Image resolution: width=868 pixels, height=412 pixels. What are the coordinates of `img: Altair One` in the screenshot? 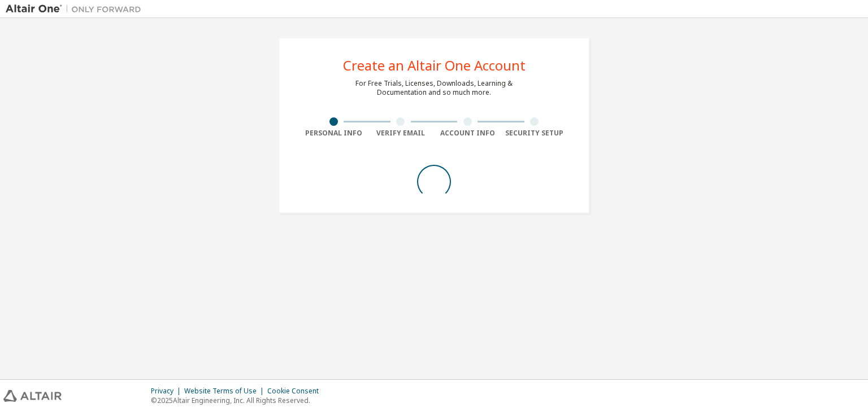 It's located at (76, 9).